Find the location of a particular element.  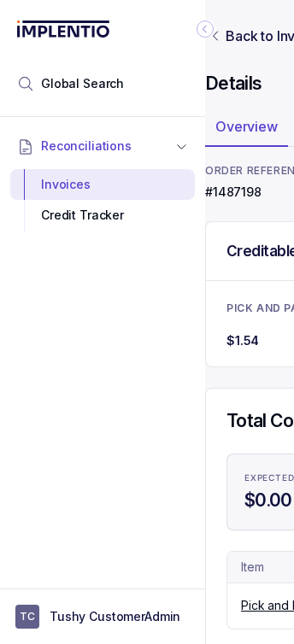

li: Tab Overview is located at coordinates (245, 130).